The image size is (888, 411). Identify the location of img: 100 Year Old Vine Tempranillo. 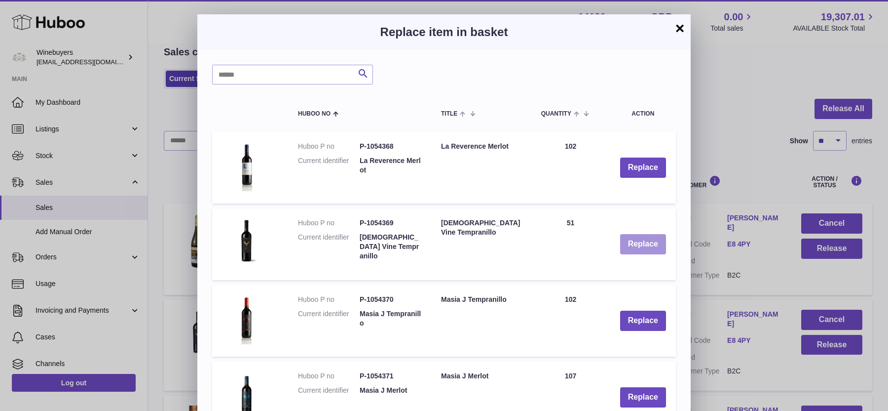
(247, 243).